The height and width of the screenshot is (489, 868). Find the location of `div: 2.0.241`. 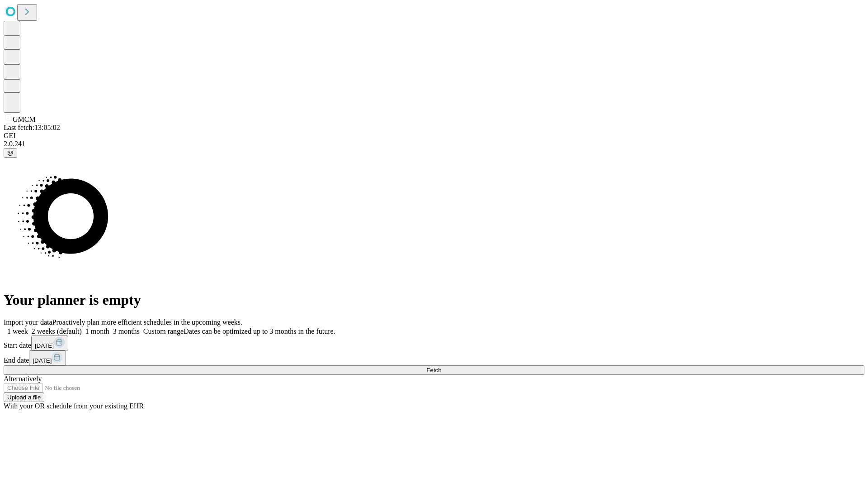

div: 2.0.241 is located at coordinates (434, 144).